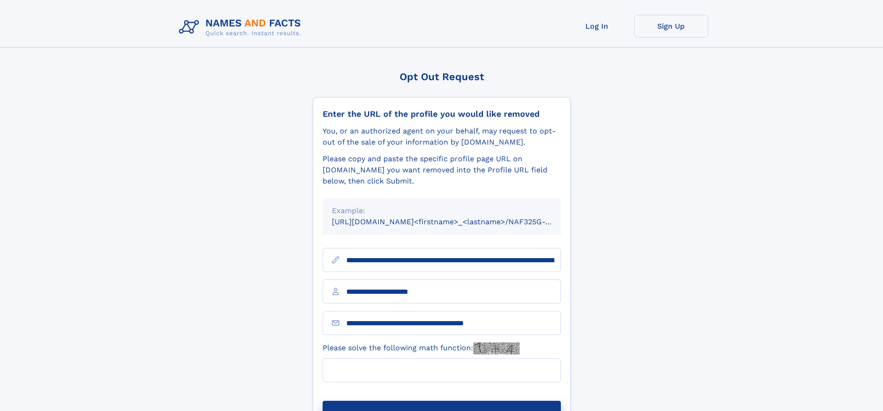  Describe the element at coordinates (442, 114) in the screenshot. I see `div: Enter the URL of the profile you would like removed` at that location.